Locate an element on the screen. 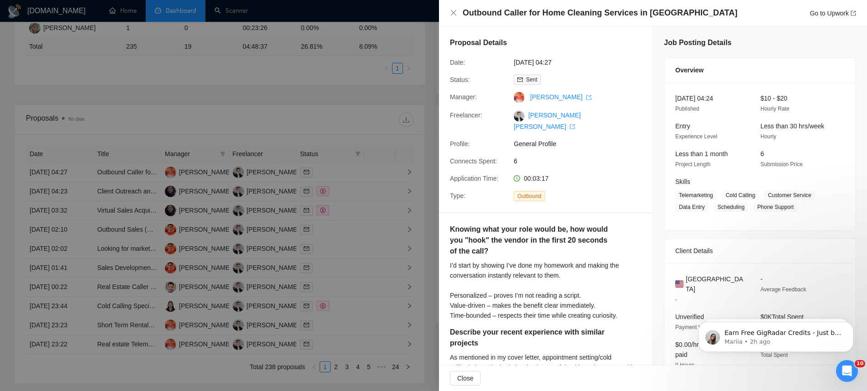  span: Data Entry is located at coordinates (692, 207).